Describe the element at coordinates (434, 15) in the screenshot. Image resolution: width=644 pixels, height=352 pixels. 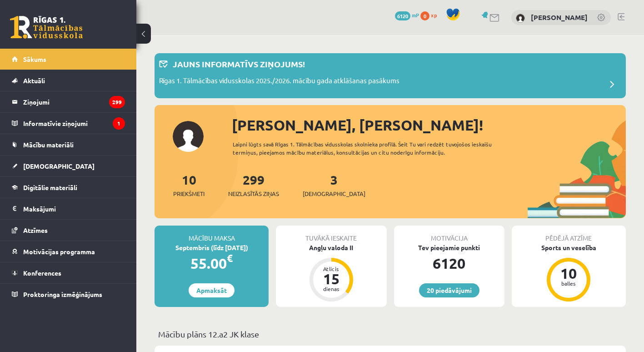
I see `span: xp` at that location.